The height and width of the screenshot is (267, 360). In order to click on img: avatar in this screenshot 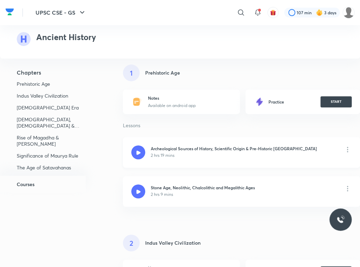, I will do `click(273, 13)`.